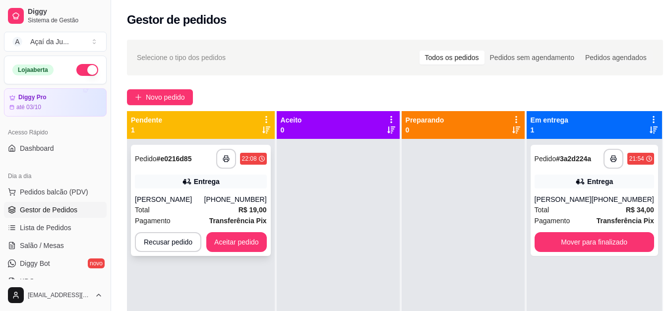 The image size is (666, 311). Describe the element at coordinates (33, 70) in the screenshot. I see `div: Loja aberta` at that location.